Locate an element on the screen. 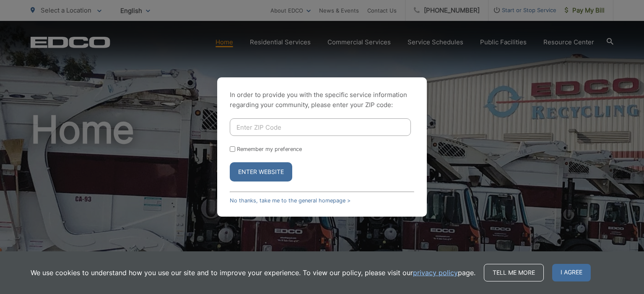 Image resolution: width=644 pixels, height=294 pixels. a: privacy policy is located at coordinates (435, 273).